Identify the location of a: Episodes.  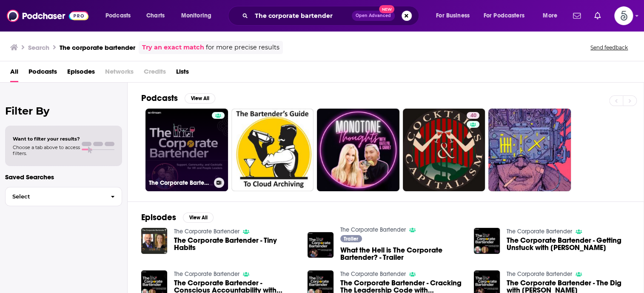
(81, 73).